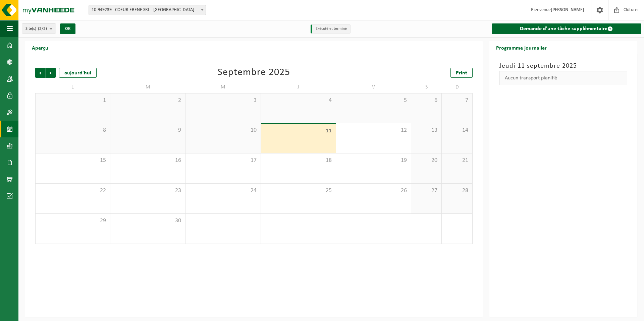  Describe the element at coordinates (73, 161) in the screenshot. I see `span: 15` at that location.